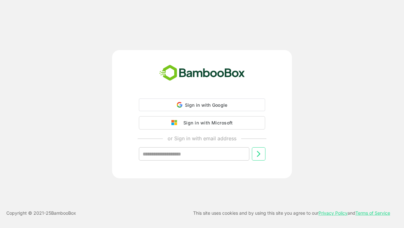  Describe the element at coordinates (373, 212) in the screenshot. I see `a: Terms of Service` at that location.